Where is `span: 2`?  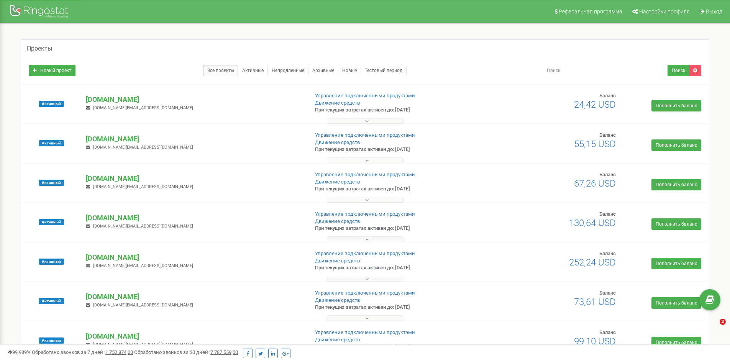
span: 2 is located at coordinates (723, 322).